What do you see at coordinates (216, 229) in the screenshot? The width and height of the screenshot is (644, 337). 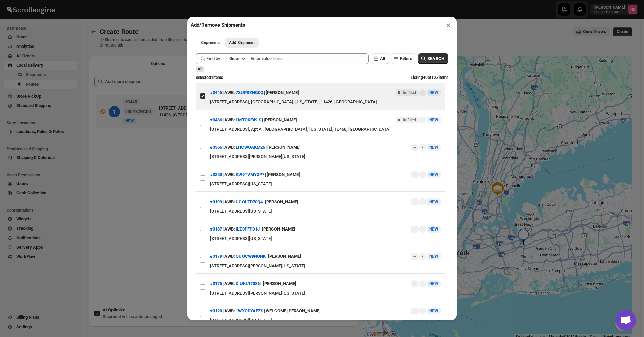 I see `button: #3187` at bounding box center [216, 229].